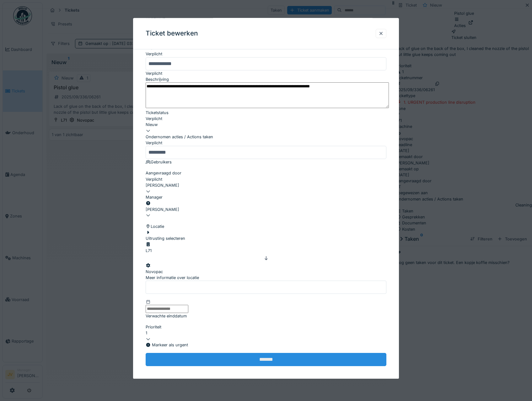 This screenshot has width=532, height=401. I want to click on label: Verwachte einddatum, so click(166, 315).